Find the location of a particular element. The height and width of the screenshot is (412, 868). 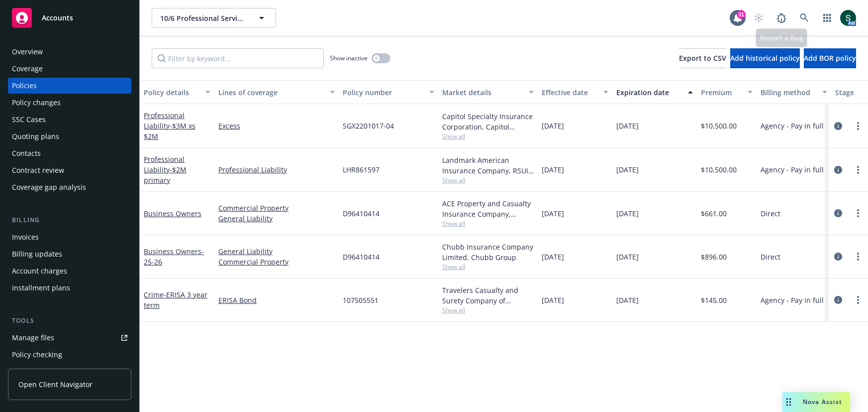

span: Open Client Navigator is located at coordinates (55, 384).